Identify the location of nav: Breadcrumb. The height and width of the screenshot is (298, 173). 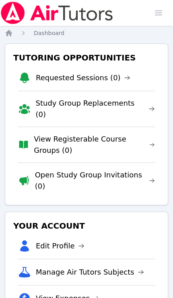
(87, 33).